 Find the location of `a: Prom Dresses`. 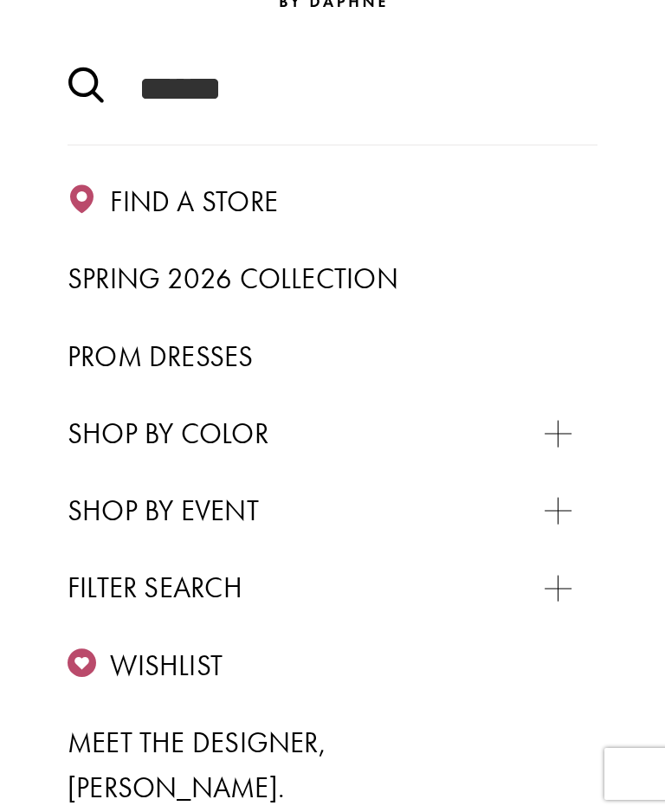

a: Prom Dresses is located at coordinates (332, 357).